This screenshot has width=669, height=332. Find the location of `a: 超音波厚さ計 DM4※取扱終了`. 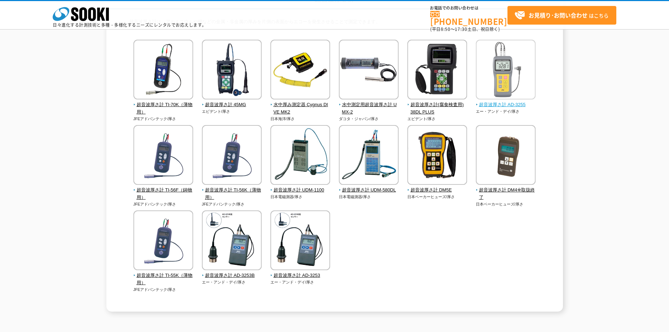

a: 超音波厚さ計 DM4※取扱終了 is located at coordinates (506, 190).